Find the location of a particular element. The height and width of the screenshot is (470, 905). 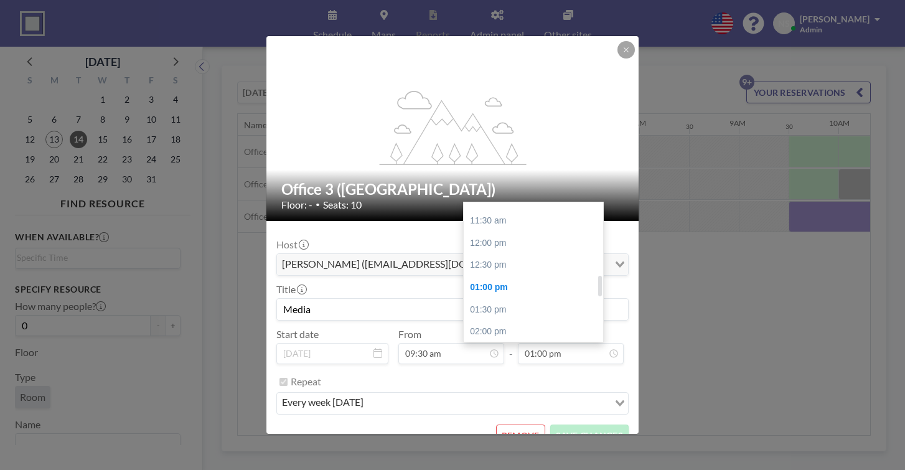

label: Title is located at coordinates (291, 290).